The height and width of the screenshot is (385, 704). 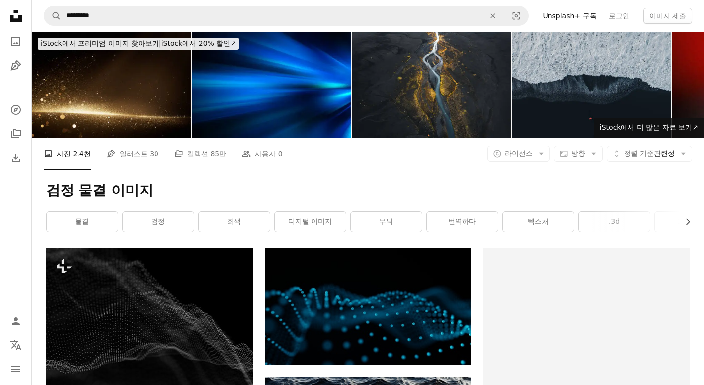 I want to click on a: 일러스트 30, so click(x=133, y=154).